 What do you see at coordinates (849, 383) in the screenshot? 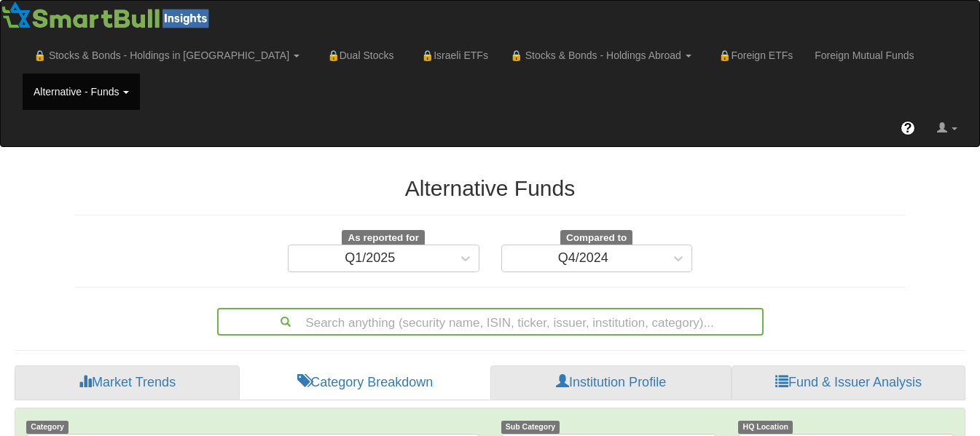
I see `a: Fund & Issuer Analysis` at bounding box center [849, 383].